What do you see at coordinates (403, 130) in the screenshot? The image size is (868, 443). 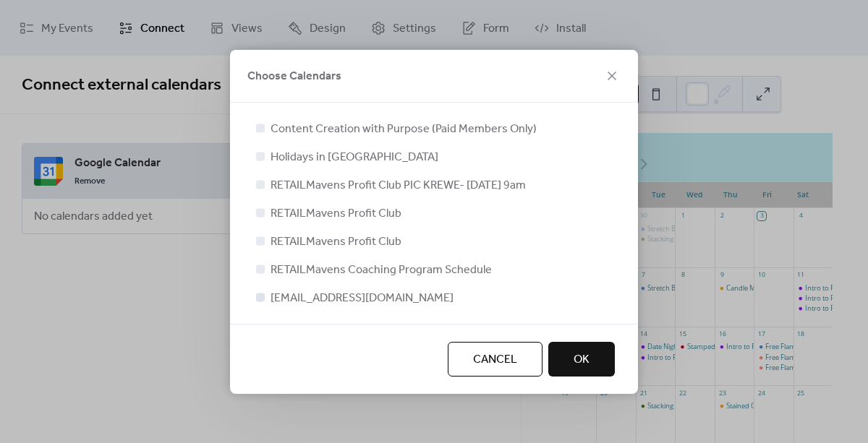 I see `span: Content Creation with Purpose (Paid Members Only)` at bounding box center [403, 130].